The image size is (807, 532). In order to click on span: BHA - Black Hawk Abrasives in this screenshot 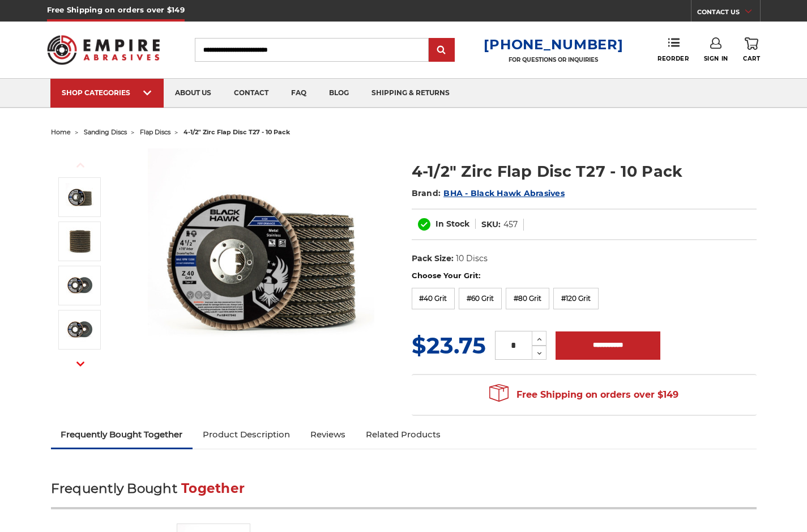, I will do `click(504, 193)`.